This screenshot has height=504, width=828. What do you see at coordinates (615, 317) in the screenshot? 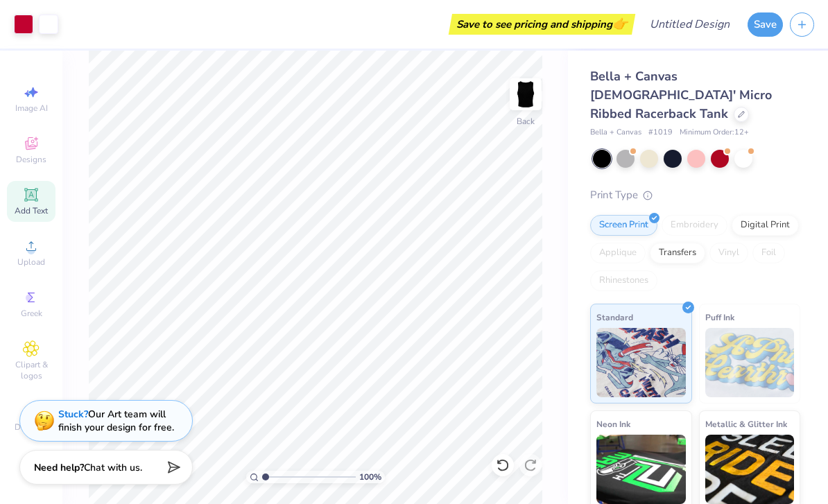
I see `span: Standard` at bounding box center [615, 317].